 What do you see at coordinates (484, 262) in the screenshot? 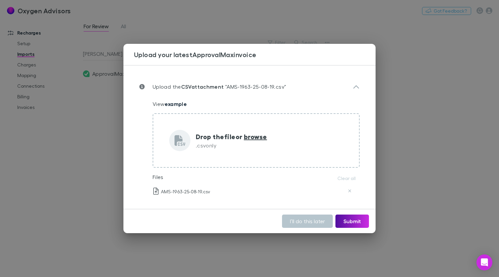
I see `div: Open Intercom Messenger` at bounding box center [484, 262].